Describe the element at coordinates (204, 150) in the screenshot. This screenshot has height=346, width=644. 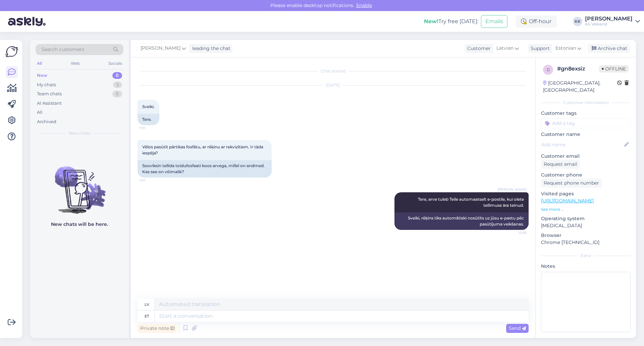
I see `span: Vēlos pasūtīt pārtikas fosfātu, ar rēķinu ar rekvizītiem. Ir tāda iespēja?` at that location.